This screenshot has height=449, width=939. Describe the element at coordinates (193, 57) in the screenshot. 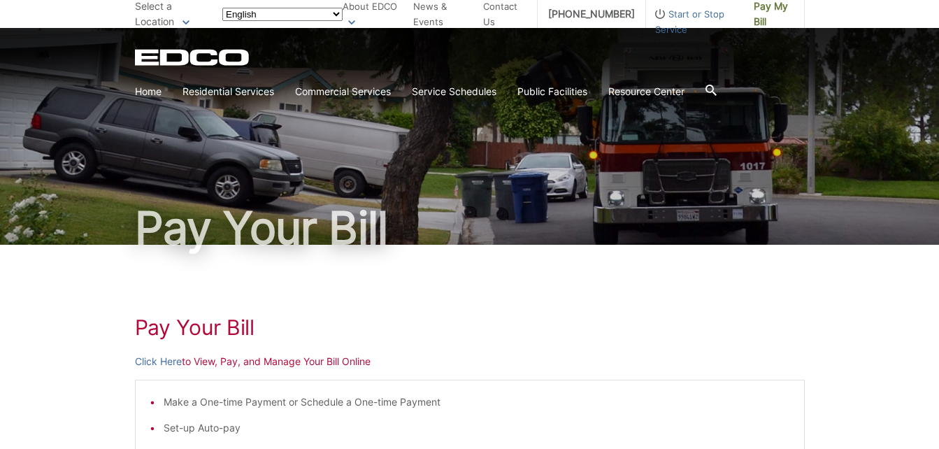

I see `a: EDCD logo. Return to the homepage.` at that location.